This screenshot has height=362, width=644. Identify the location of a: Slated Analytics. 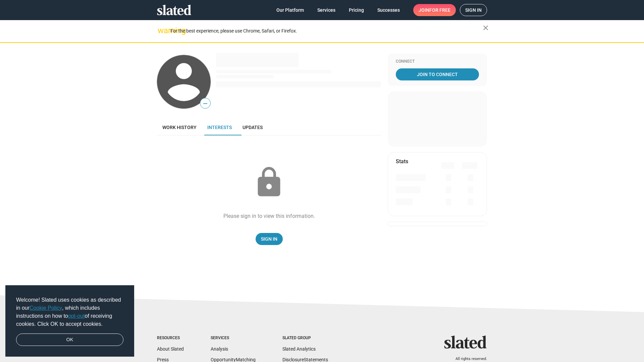
(299, 349).